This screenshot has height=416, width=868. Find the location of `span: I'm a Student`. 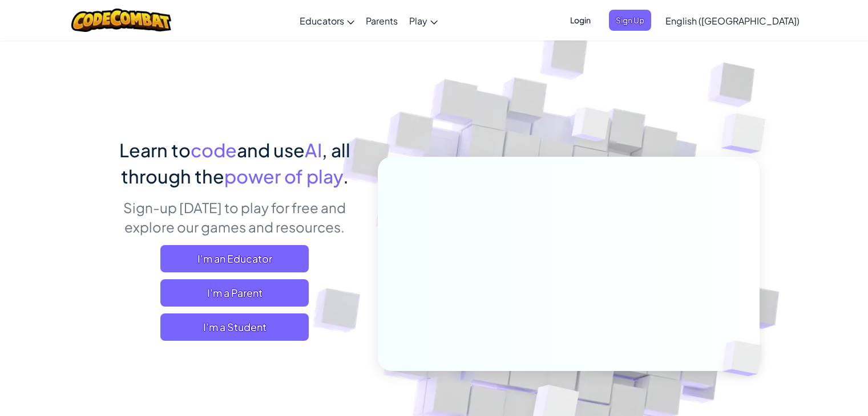

span: I'm a Student is located at coordinates (235, 327).